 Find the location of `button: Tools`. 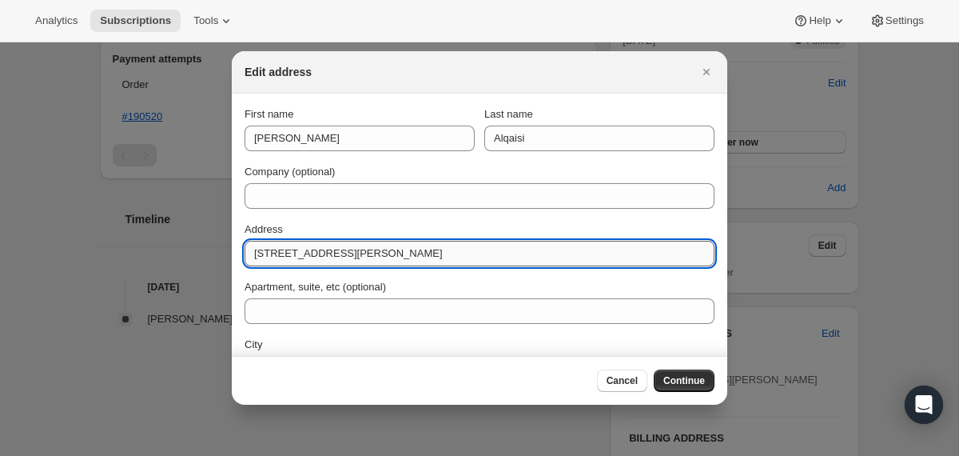

button: Tools is located at coordinates (213, 21).